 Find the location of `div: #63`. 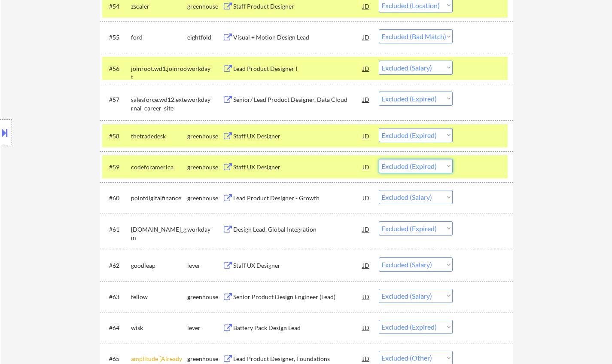

div: #63 is located at coordinates (116, 297).